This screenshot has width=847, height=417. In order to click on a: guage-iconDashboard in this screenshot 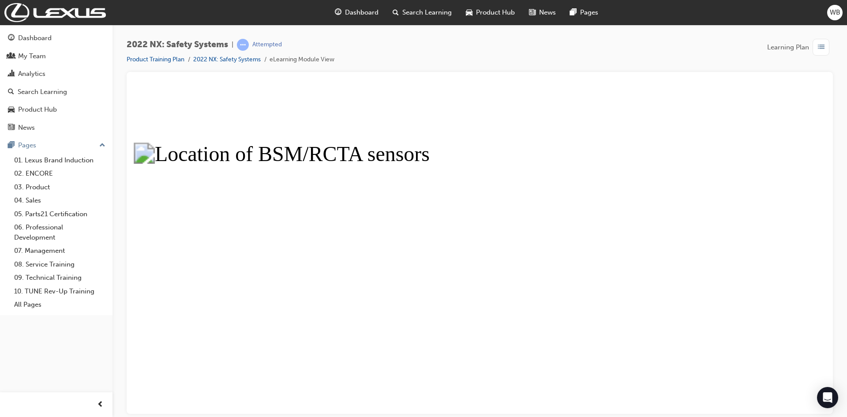, I will do `click(356, 12)`.